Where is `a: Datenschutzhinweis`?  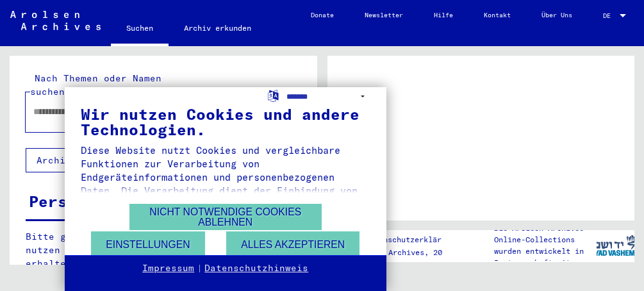
a: Datenschutzhinweis is located at coordinates (257, 269).